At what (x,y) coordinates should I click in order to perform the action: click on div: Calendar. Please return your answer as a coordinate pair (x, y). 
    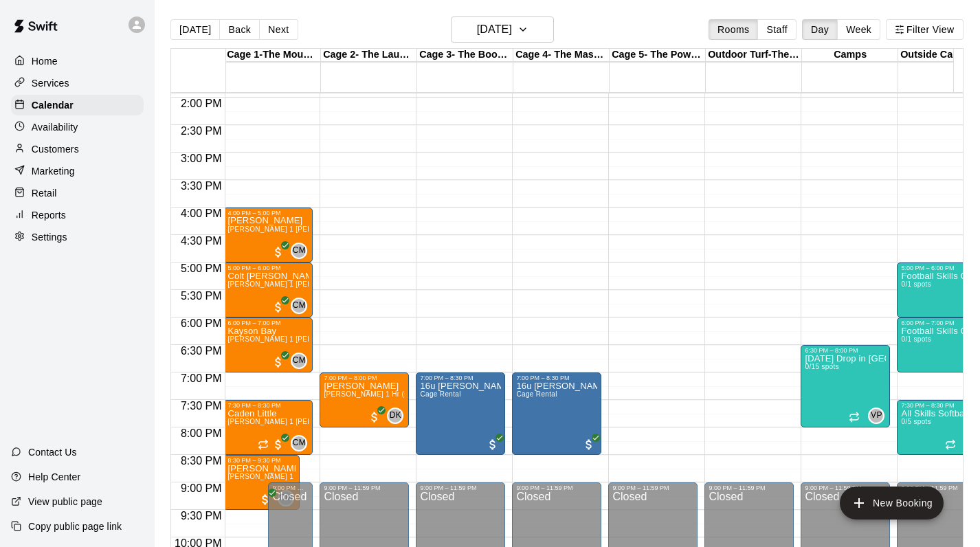
    Looking at the image, I should click on (77, 105).